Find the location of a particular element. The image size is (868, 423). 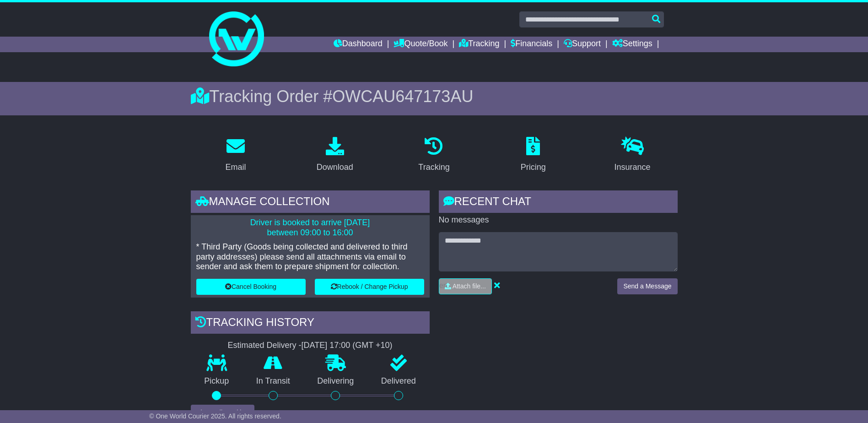

div: Estimated Delivery - is located at coordinates (310, 345).